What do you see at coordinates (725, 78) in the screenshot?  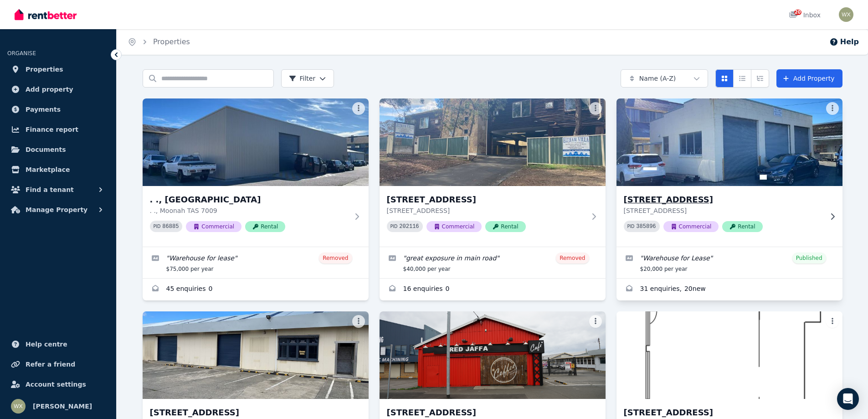 I see `button: Card view` at bounding box center [725, 78].